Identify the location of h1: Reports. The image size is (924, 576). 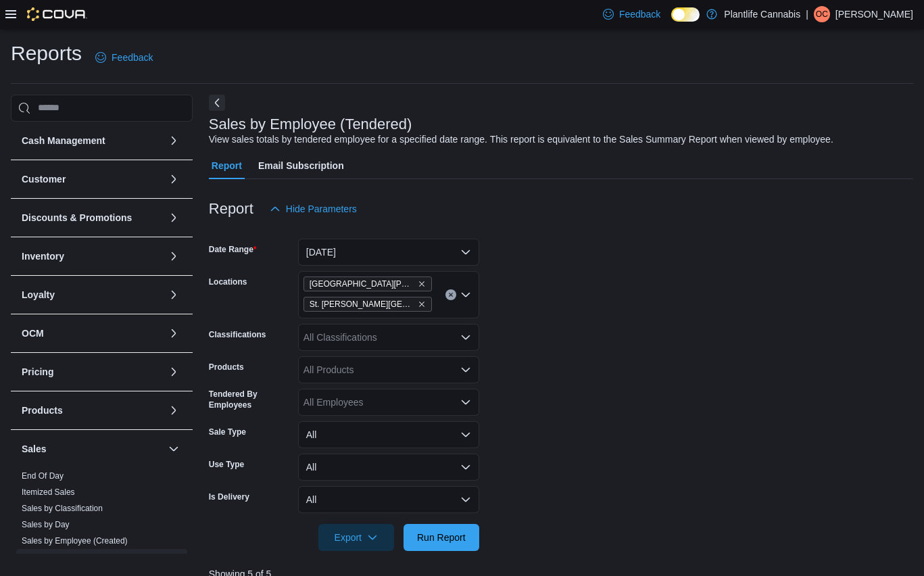
(46, 53).